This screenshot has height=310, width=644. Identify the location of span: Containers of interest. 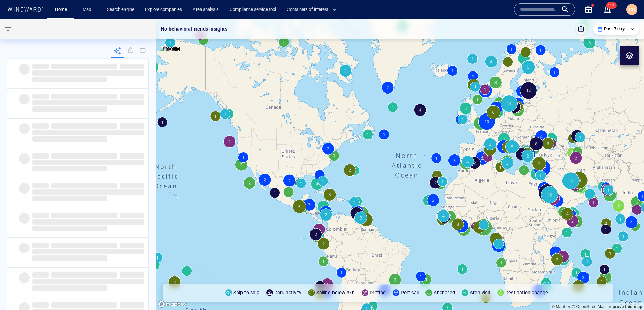
(311, 10).